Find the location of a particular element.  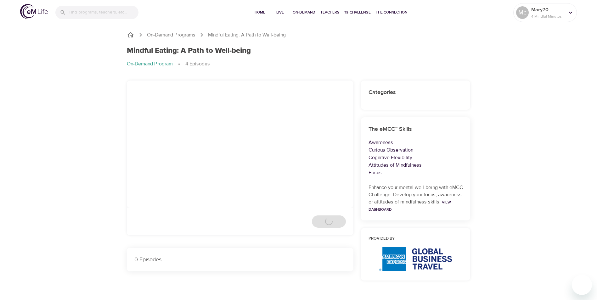

h6: Categories is located at coordinates (416, 93).